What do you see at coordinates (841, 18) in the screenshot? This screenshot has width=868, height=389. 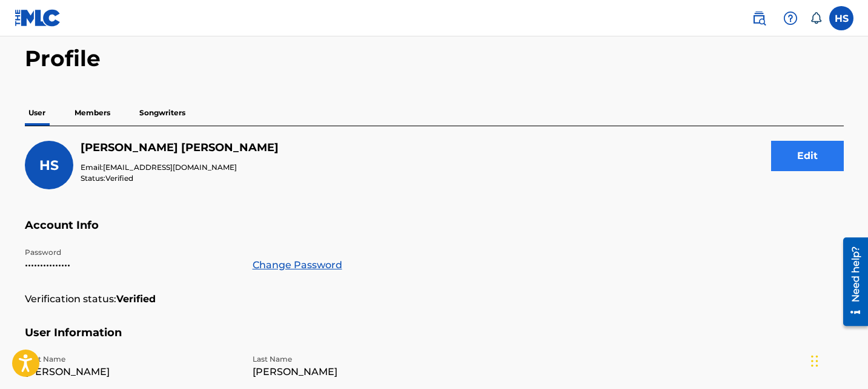 I see `div: User Menu` at bounding box center [841, 18].